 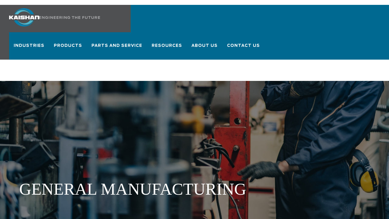 What do you see at coordinates (204, 46) in the screenshot?
I see `span: About Us` at bounding box center [204, 46].